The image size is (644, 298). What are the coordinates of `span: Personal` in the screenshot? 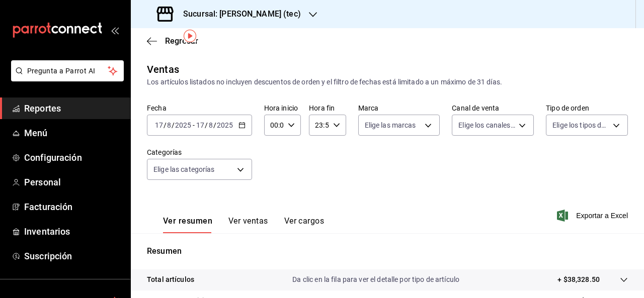 It's located at (73, 182).